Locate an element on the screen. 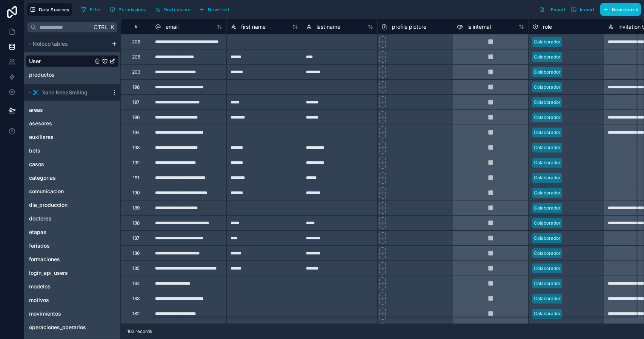 The width and height of the screenshot is (644, 339). a: Permissions is located at coordinates (129, 10).